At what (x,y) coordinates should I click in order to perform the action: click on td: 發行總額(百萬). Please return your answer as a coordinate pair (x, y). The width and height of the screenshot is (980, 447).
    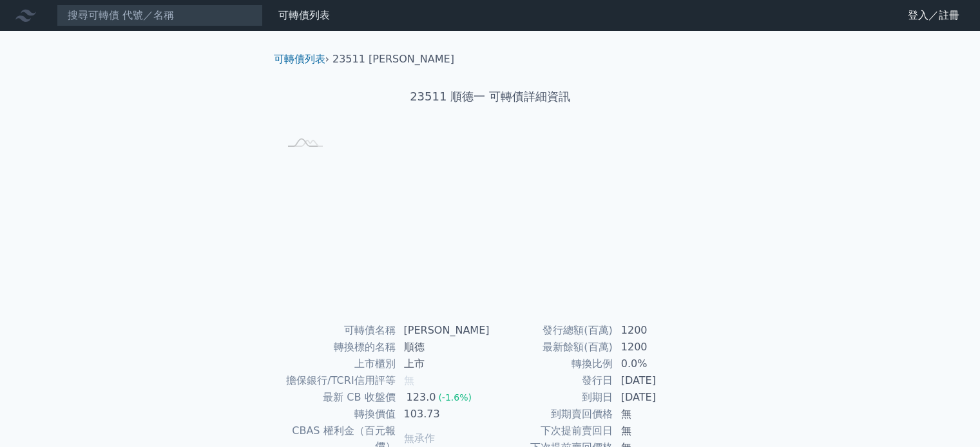
    Looking at the image, I should click on (551, 330).